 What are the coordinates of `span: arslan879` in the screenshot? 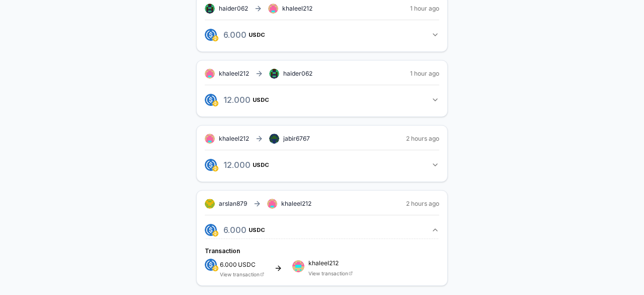 It's located at (233, 204).